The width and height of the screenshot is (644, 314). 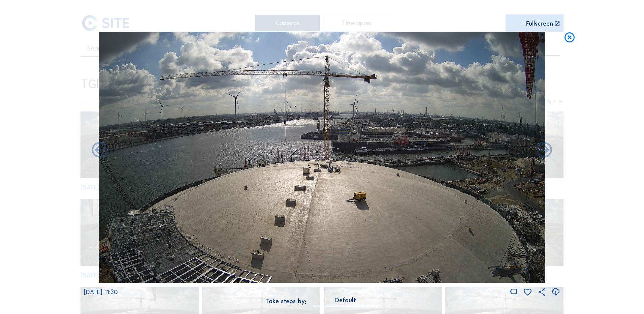 What do you see at coordinates (99, 151) in the screenshot?
I see `i: Forward` at bounding box center [99, 151].